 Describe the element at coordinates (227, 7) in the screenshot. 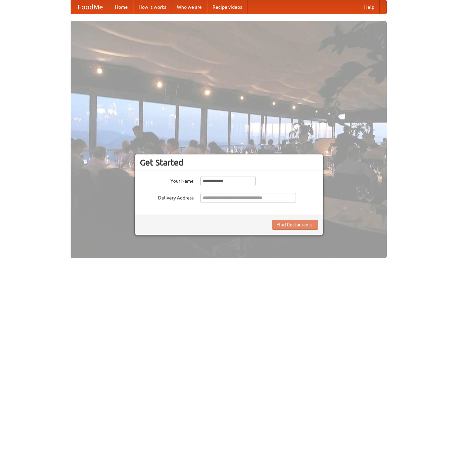

I see `a: Recipe videos` at that location.